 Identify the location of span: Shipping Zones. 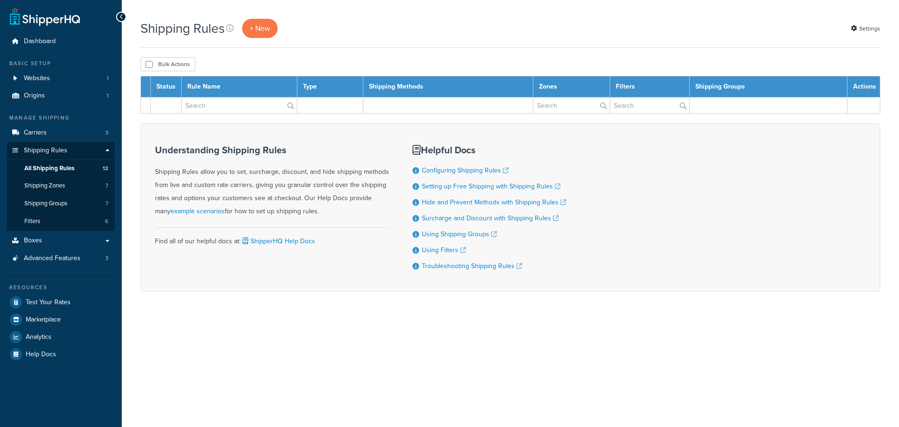
(45, 185).